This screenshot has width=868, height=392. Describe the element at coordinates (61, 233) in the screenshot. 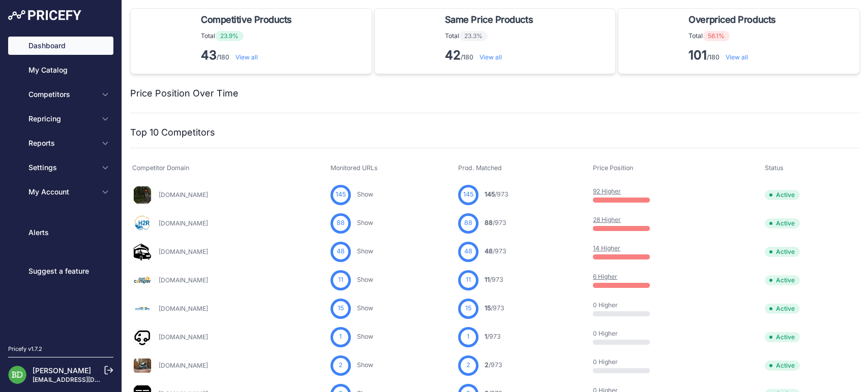

I see `a: Alerts` at that location.